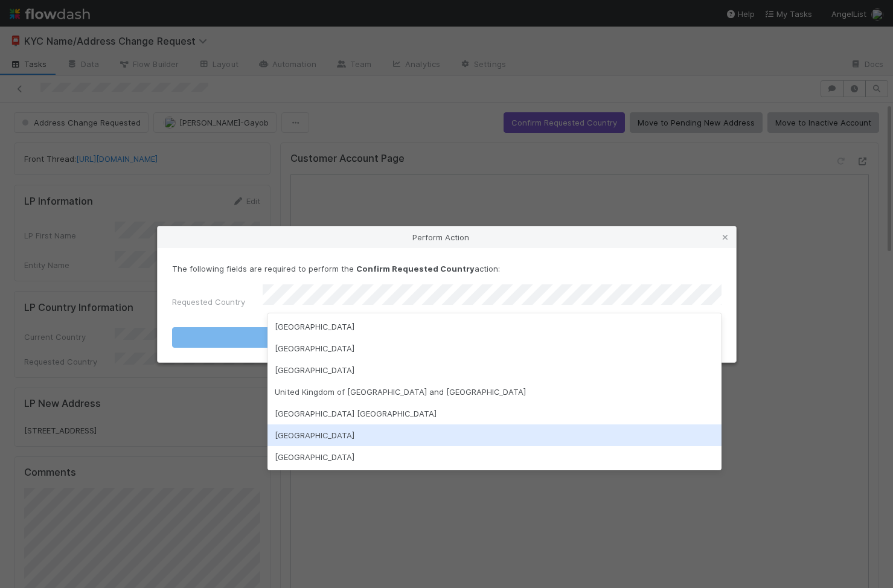 The height and width of the screenshot is (588, 893). I want to click on div: Perform Action, so click(446, 237).